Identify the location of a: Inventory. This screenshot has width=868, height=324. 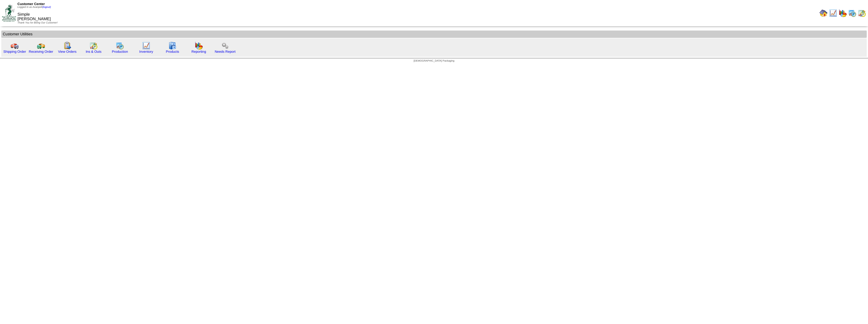
(146, 52).